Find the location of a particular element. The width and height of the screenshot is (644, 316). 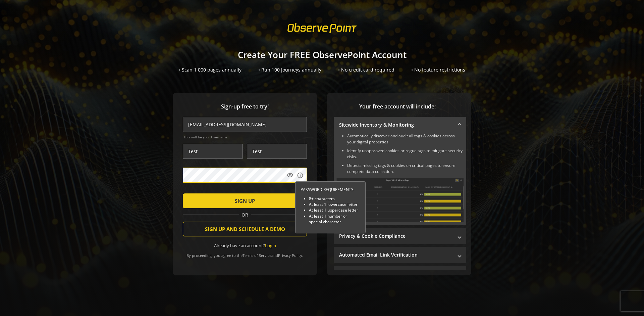

li: At least 1 lowercase letter is located at coordinates (334, 204).